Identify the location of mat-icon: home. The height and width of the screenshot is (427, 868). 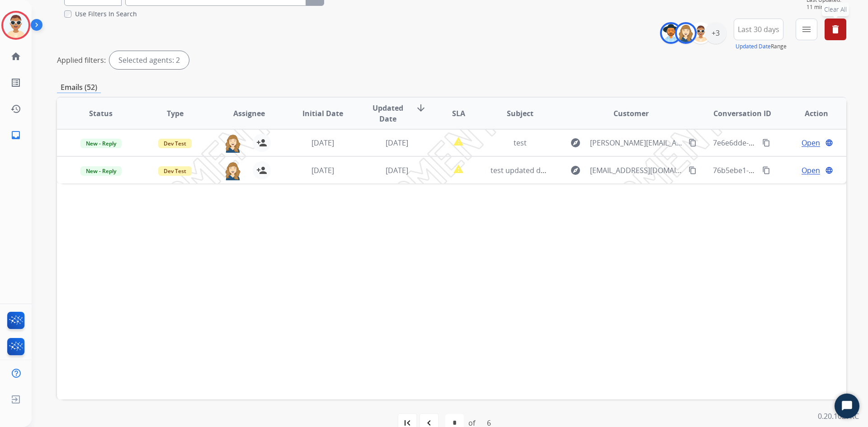
(16, 56).